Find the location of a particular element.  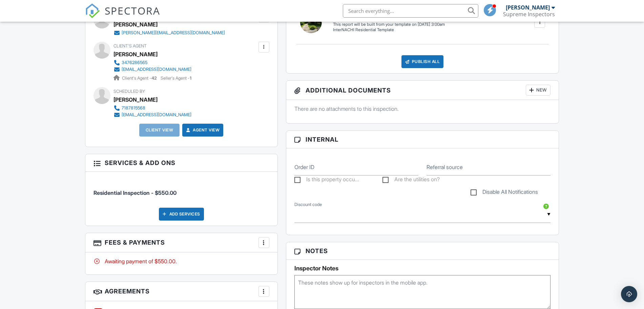

span: Scheduled By is located at coordinates (129, 91).